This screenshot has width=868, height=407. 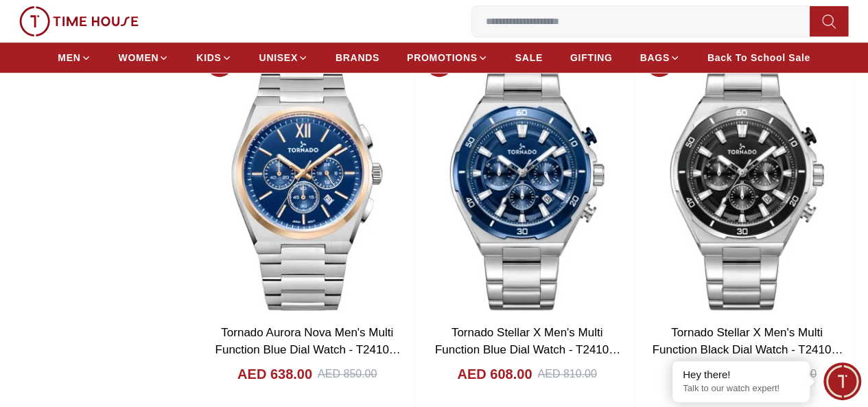 What do you see at coordinates (74, 58) in the screenshot?
I see `a: MEN` at bounding box center [74, 58].